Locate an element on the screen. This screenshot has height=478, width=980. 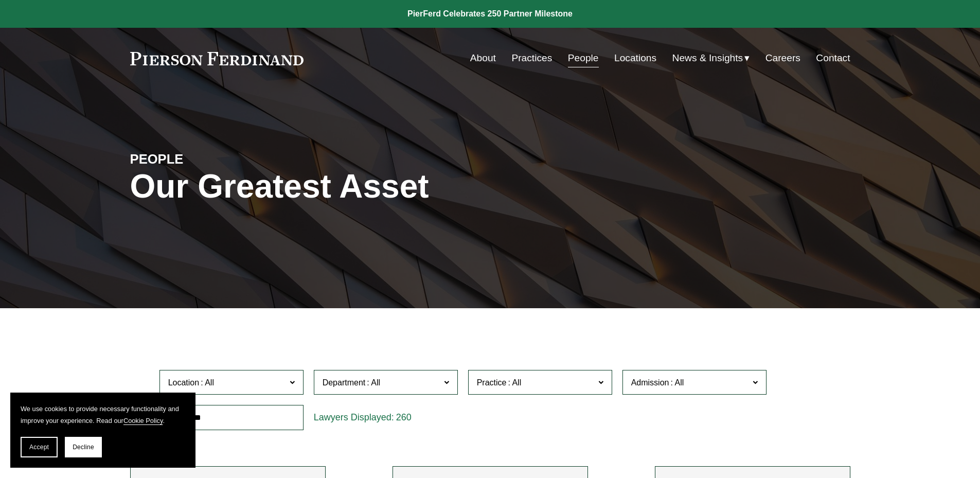
a: Contact is located at coordinates (833, 58).